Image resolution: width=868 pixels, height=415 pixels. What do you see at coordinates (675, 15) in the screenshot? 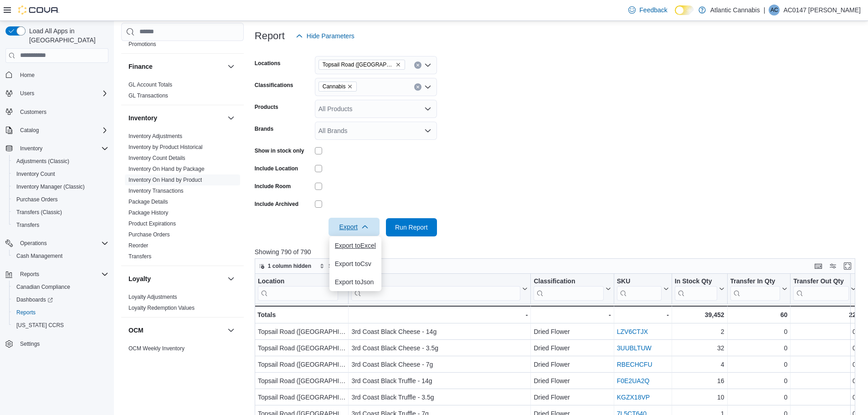
I see `span: Dark Mode` at bounding box center [675, 15].